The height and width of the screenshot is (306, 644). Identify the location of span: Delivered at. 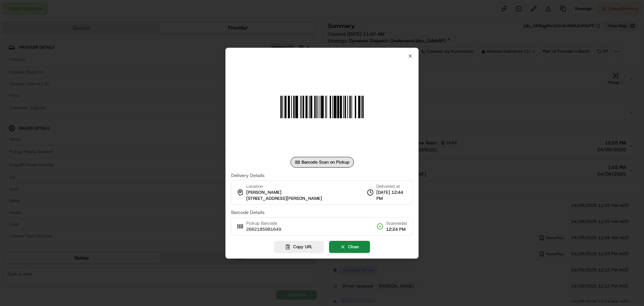
(392, 186).